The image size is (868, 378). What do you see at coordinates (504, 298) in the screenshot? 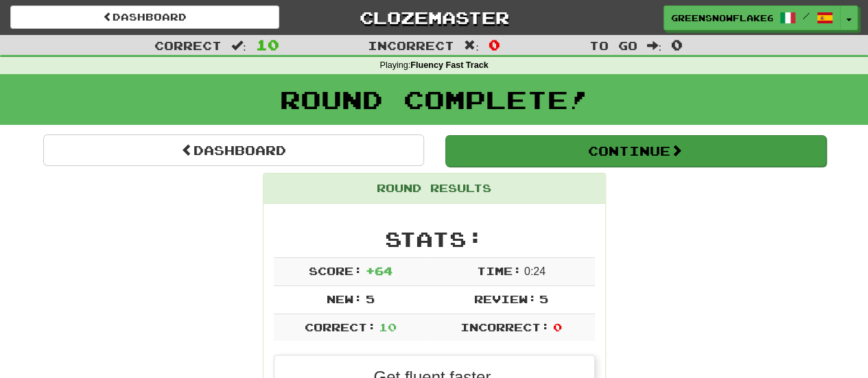
I see `span: Review:` at bounding box center [504, 298].